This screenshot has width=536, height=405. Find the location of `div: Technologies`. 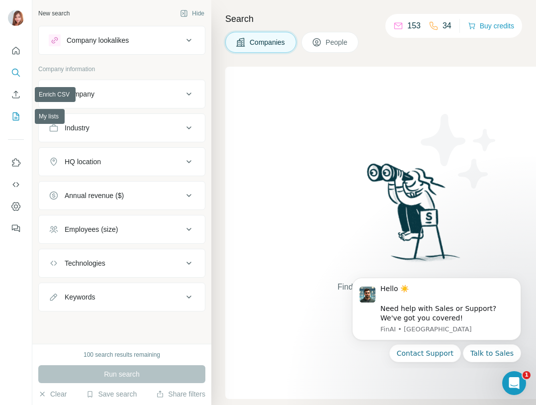

div: Technologies is located at coordinates (85, 263).